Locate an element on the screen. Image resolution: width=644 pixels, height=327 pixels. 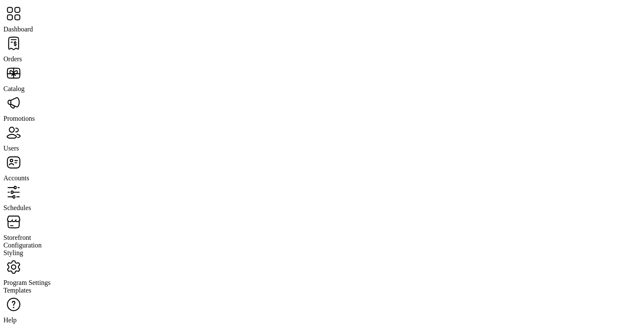
span: Styling is located at coordinates (13, 253).